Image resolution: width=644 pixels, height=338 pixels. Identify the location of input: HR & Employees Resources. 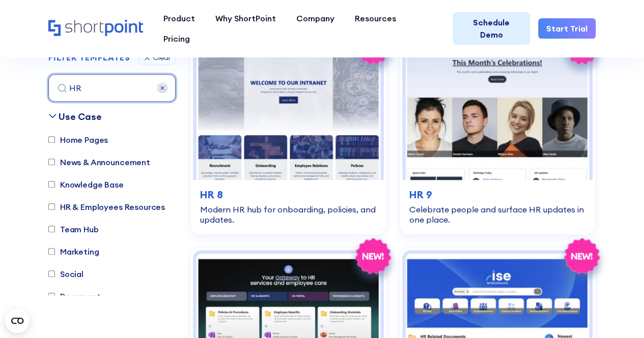
(52, 207).